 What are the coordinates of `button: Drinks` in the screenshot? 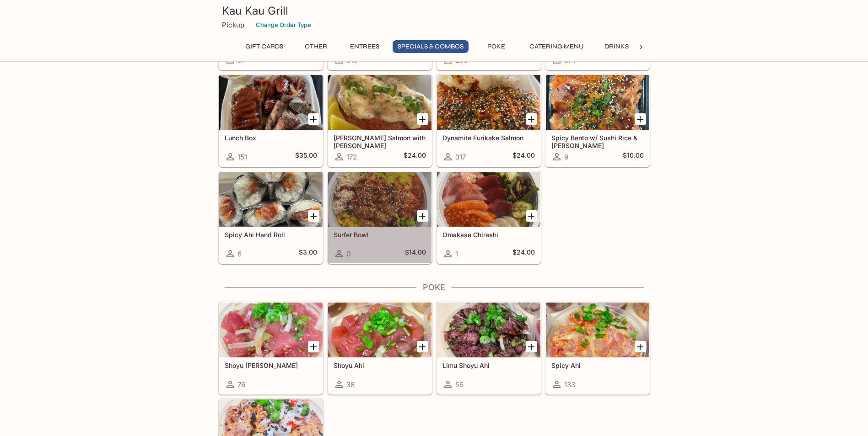 It's located at (617, 46).